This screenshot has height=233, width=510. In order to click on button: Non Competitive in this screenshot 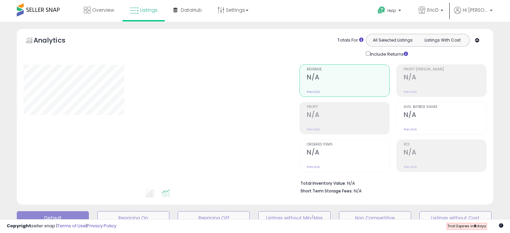, I will do `click(375, 218)`.